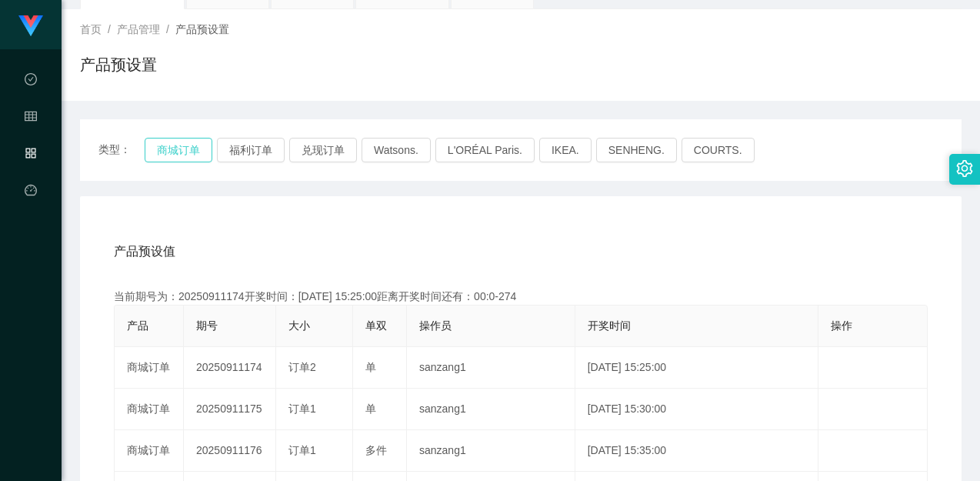 The height and width of the screenshot is (481, 980). What do you see at coordinates (435, 325) in the screenshot?
I see `span: 操作员` at bounding box center [435, 325].